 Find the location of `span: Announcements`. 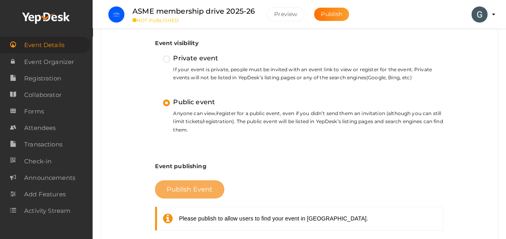

span: Announcements is located at coordinates (50, 178).